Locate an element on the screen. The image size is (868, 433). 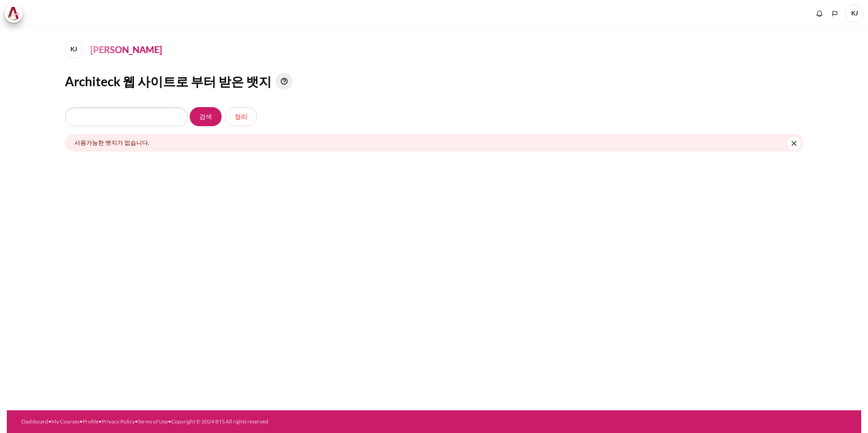
input: 검색 is located at coordinates (206, 116).